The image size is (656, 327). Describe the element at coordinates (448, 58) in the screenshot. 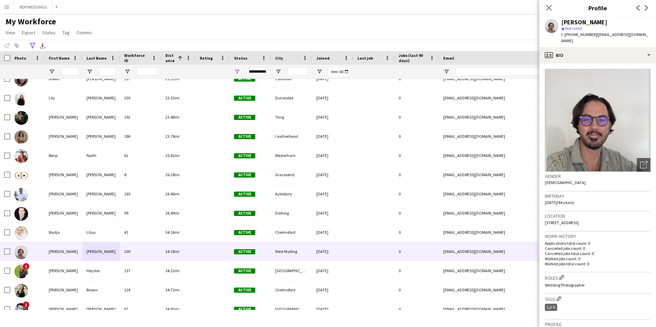

I see `span: Email` at that location.